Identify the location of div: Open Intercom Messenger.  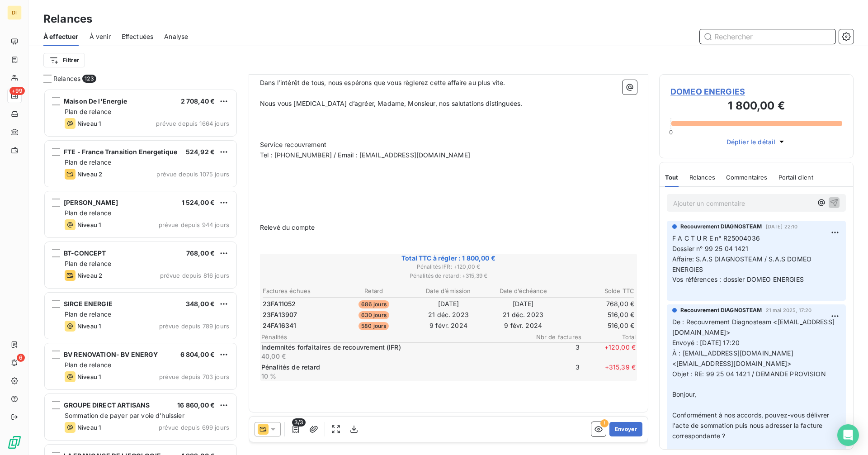
(848, 435).